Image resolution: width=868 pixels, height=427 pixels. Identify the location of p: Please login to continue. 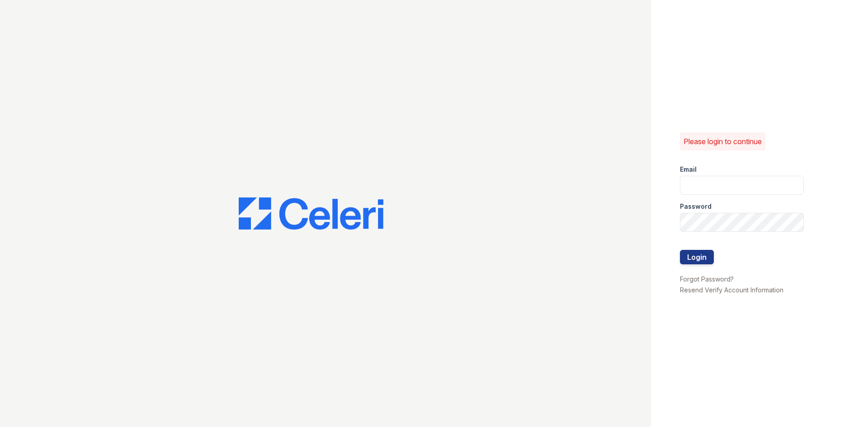
(723, 142).